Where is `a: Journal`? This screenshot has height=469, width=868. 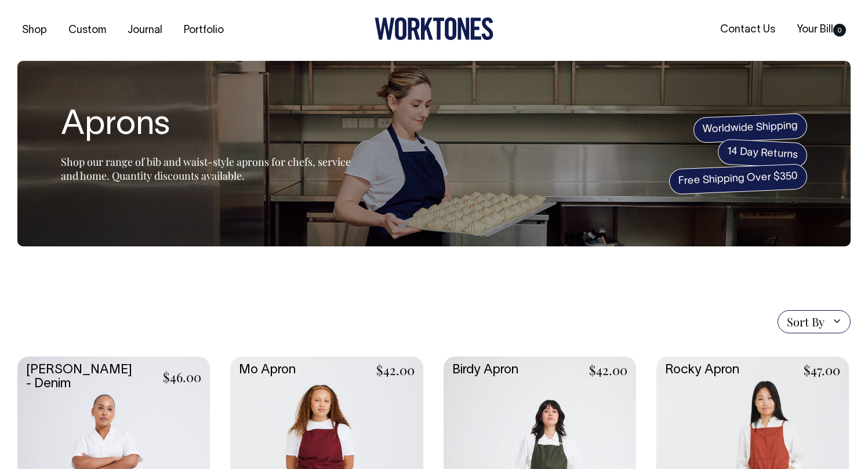
a: Journal is located at coordinates (145, 30).